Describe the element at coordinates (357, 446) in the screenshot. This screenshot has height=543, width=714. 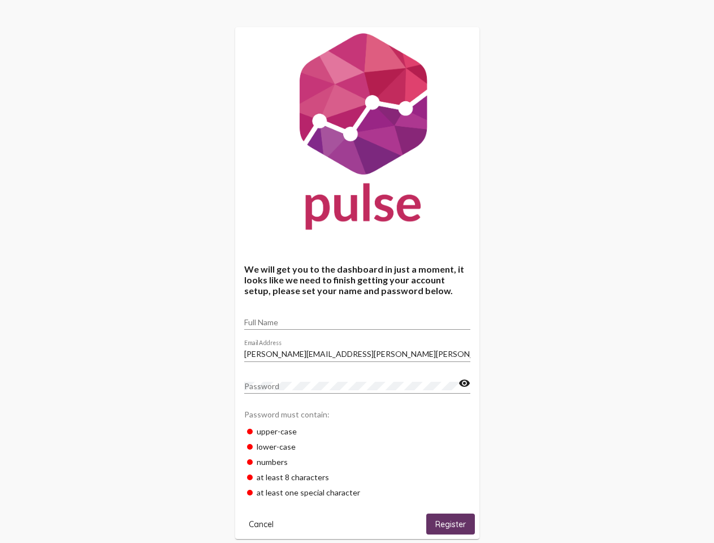
I see `div: lower-case` at that location.